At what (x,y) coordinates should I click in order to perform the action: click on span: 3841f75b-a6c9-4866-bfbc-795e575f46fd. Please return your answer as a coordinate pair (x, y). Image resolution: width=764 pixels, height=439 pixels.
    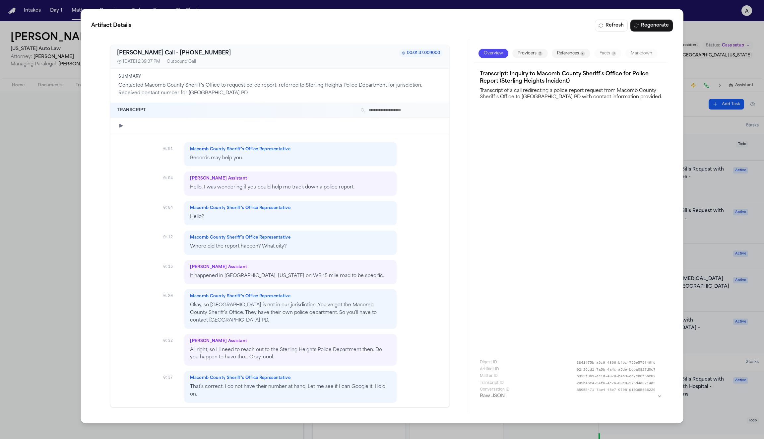
    Looking at the image, I should click on (616, 363).